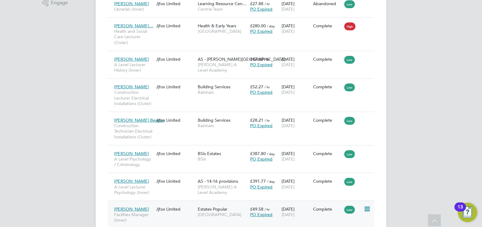  I want to click on button: Open Resource Center, 13 new notifications, so click(468, 212).